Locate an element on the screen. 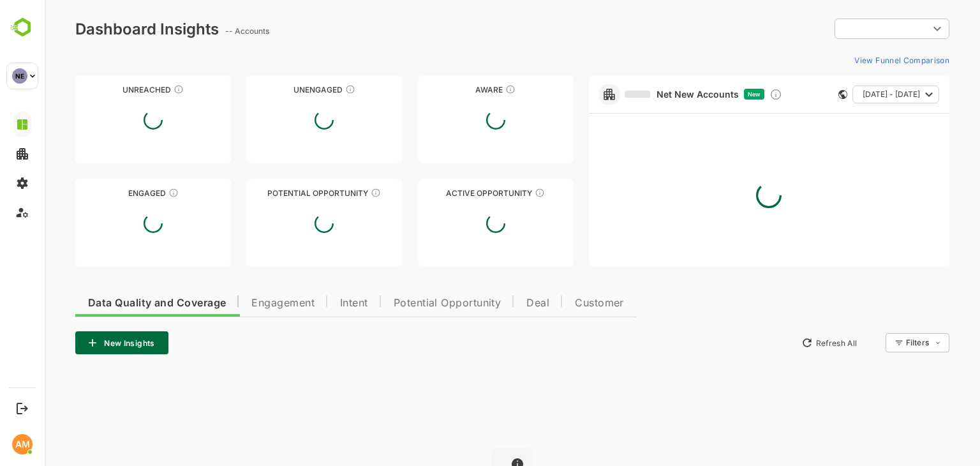  div: Unengaged is located at coordinates (279, 90).